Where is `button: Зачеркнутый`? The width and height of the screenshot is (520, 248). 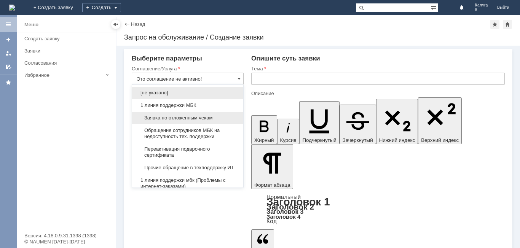 button: Зачеркнутый is located at coordinates (358, 124).